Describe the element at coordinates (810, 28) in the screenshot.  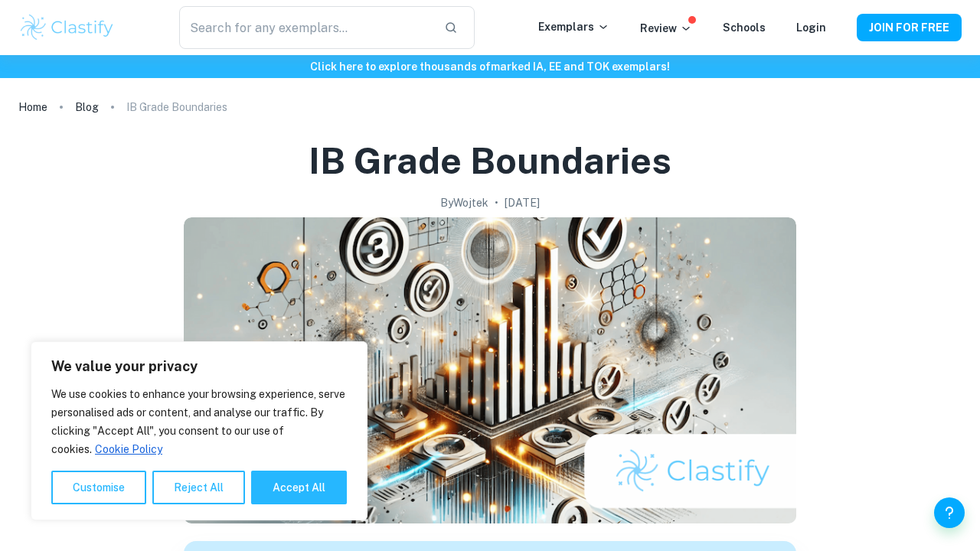
I see `a: Login` at that location.